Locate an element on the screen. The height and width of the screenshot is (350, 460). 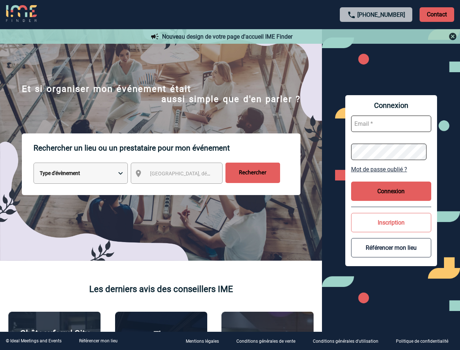
a: Politique de confidentialité is located at coordinates (425, 341).